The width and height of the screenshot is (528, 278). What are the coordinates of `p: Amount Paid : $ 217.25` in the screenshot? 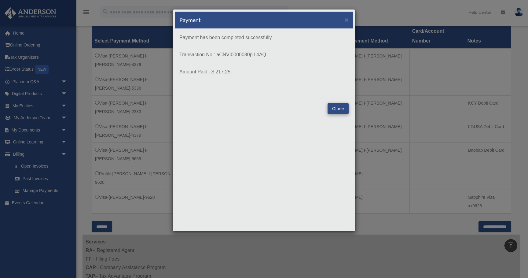 It's located at (264, 72).